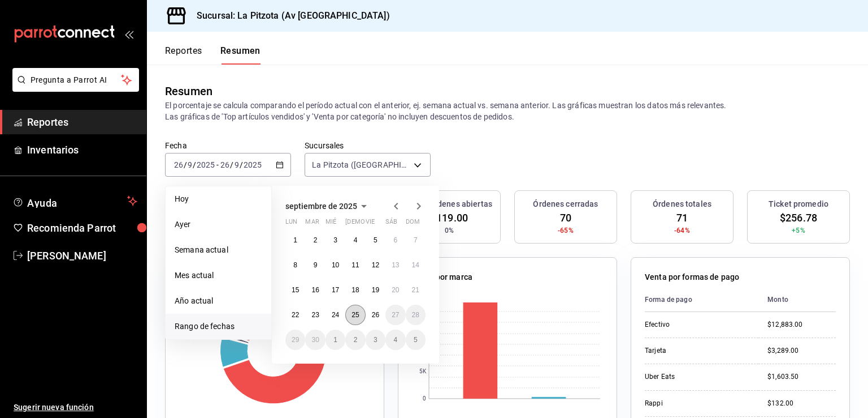 This screenshot has width=868, height=418. What do you see at coordinates (697, 324) in the screenshot?
I see `div: Efectivo` at bounding box center [697, 324].